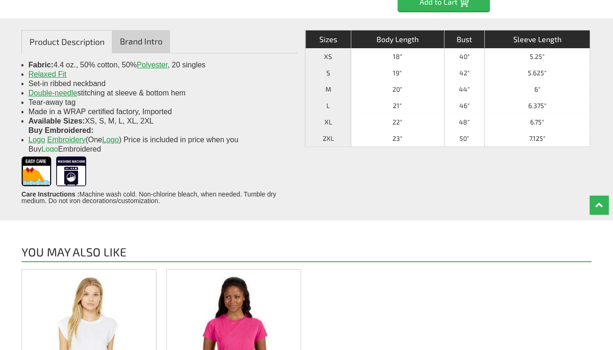  What do you see at coordinates (67, 42) in the screenshot?
I see `a: Product Description` at bounding box center [67, 42].